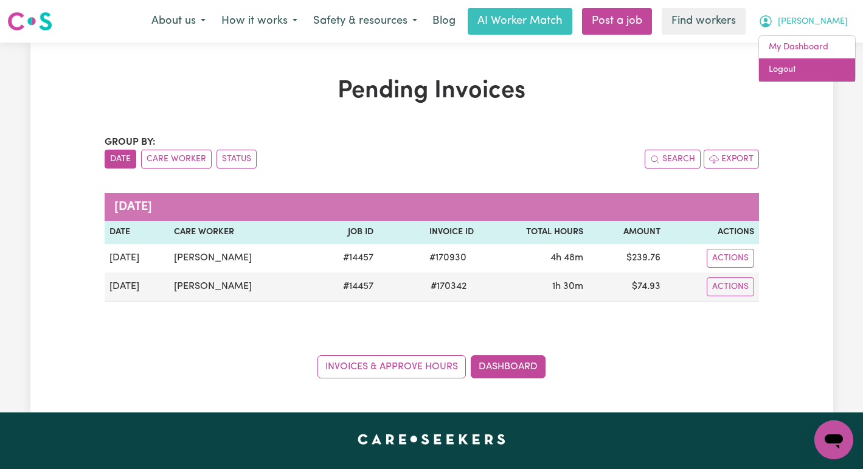 The width and height of the screenshot is (863, 469). I want to click on a: Logout, so click(807, 70).